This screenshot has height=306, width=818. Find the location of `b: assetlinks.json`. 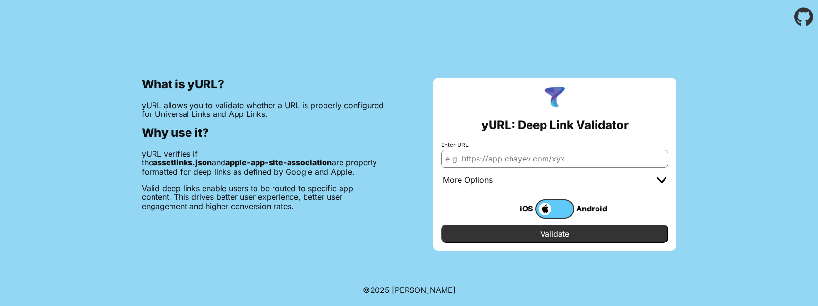

b: assetlinks.json is located at coordinates (182, 163).